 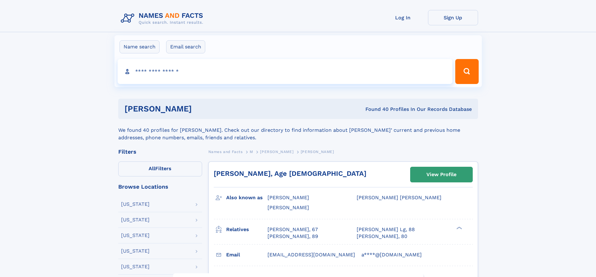 What do you see at coordinates (160, 152) in the screenshot?
I see `div: Filters` at bounding box center [160, 152].